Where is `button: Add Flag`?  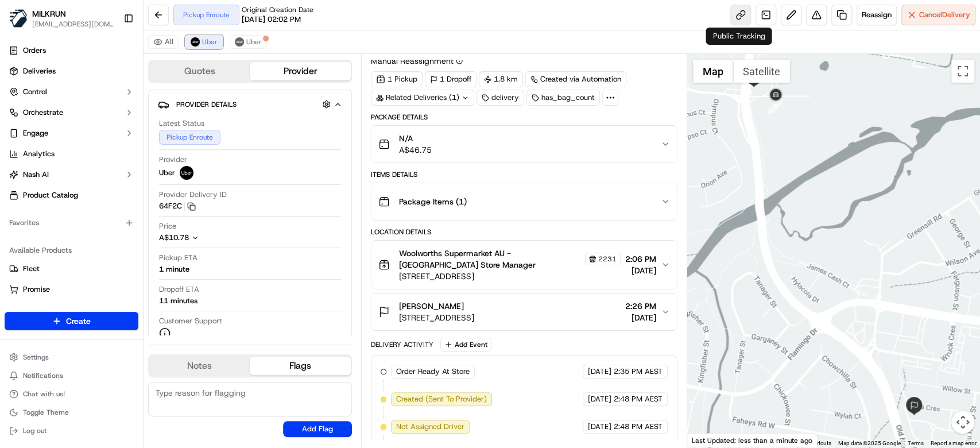 button: Add Flag is located at coordinates (317, 429).